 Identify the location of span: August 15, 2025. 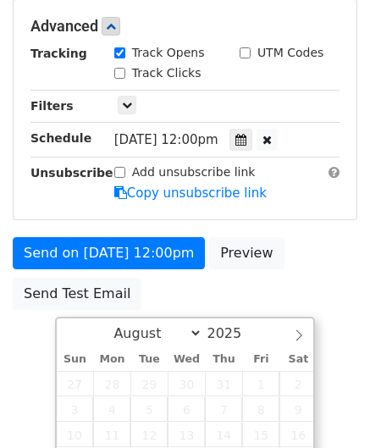
(261, 435).